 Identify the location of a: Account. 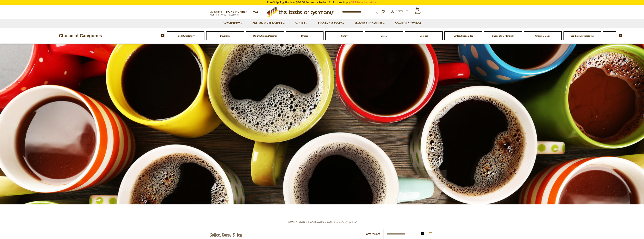
(400, 11).